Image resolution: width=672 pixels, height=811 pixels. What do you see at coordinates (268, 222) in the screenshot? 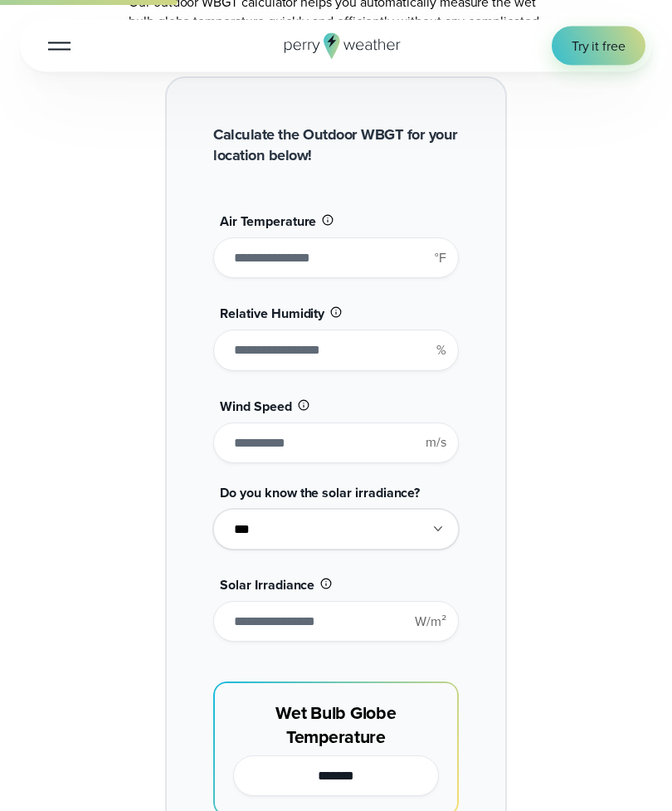
I see `span: Air Temperature` at bounding box center [268, 222].